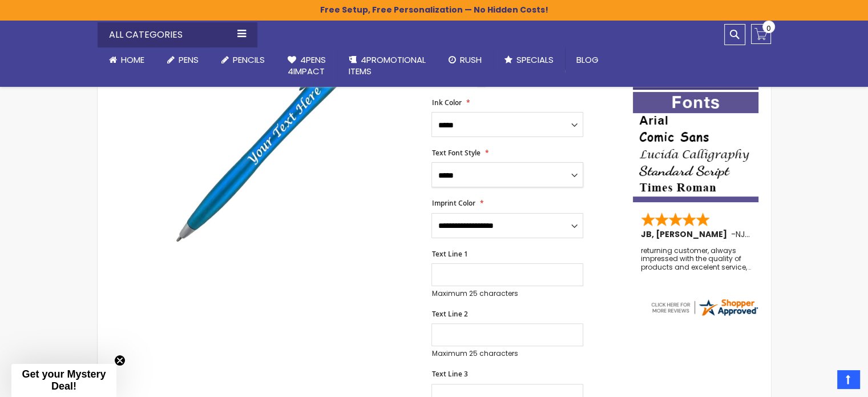 The image size is (868, 397). Describe the element at coordinates (535, 60) in the screenshot. I see `span: Specials` at that location.